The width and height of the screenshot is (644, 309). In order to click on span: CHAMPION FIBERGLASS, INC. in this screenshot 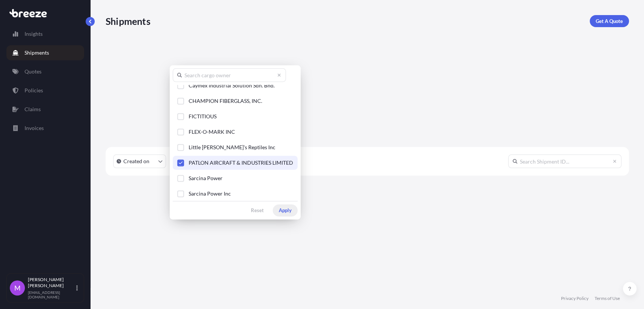, I will do `click(225, 101)`.